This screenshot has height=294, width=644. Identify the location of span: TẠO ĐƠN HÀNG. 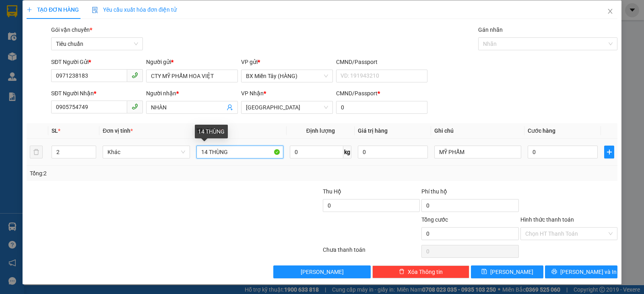
(53, 10).